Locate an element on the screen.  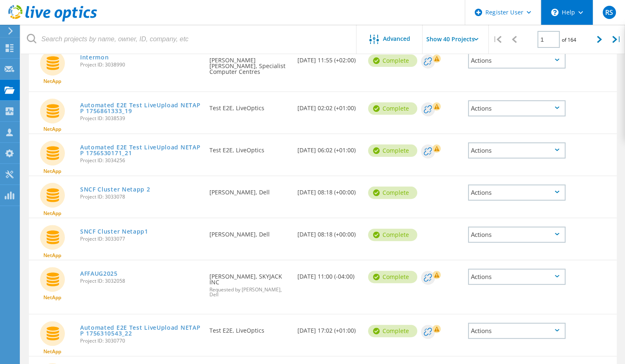
span: Project ID: 3038990 is located at coordinates (140, 65).